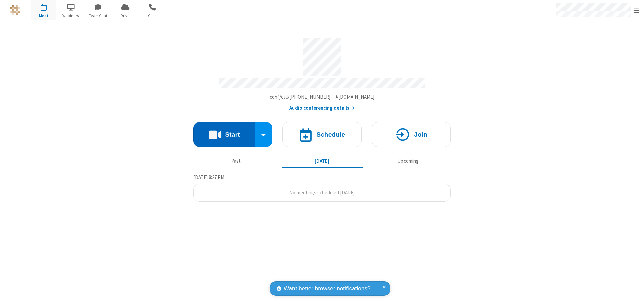  What do you see at coordinates (236, 161) in the screenshot?
I see `button: Past` at bounding box center [236, 161].